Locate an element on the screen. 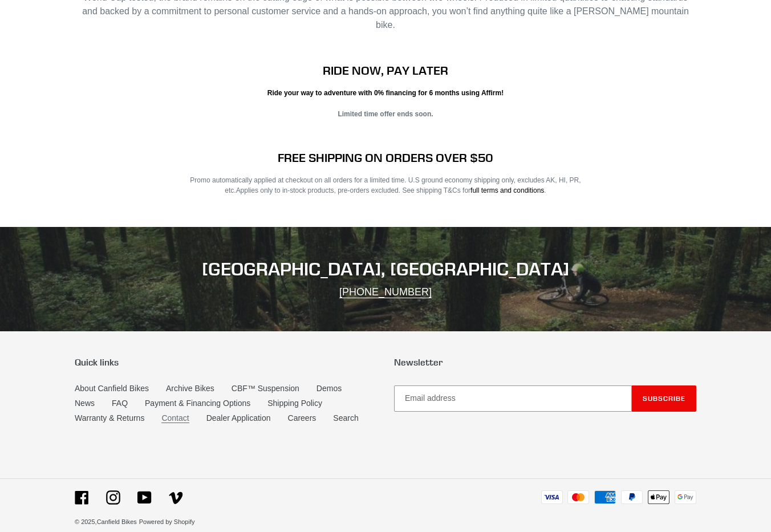  h2: FREE SHIPPING ON ORDERS OVER $50 is located at coordinates (386, 157).